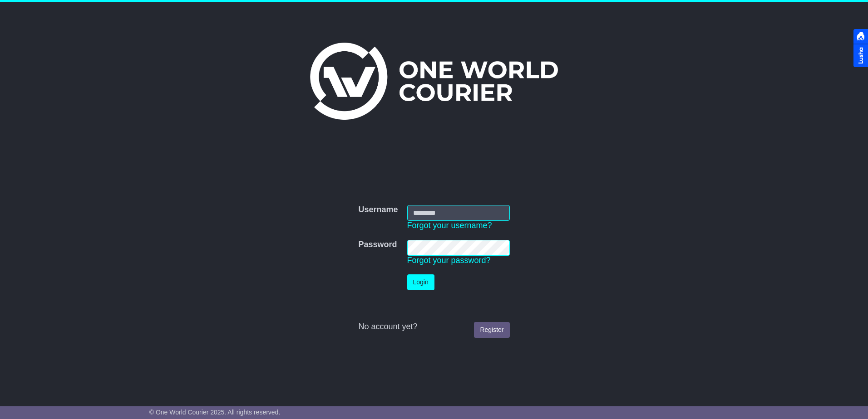 This screenshot has width=868, height=419. Describe the element at coordinates (377, 245) in the screenshot. I see `label: Password` at that location.